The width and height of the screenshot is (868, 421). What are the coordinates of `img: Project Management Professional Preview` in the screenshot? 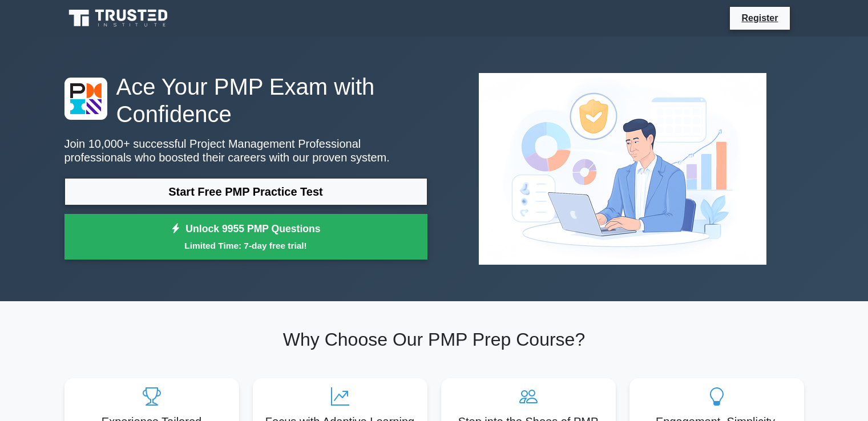 It's located at (623, 169).